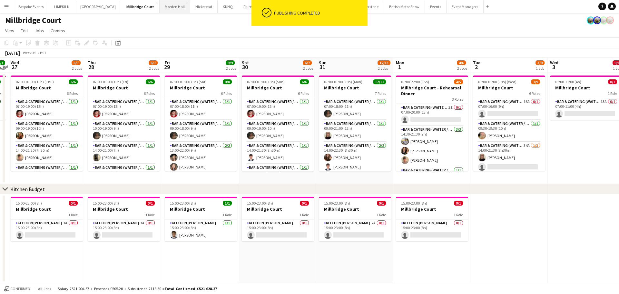 The height and width of the screenshot is (294, 619). What do you see at coordinates (47, 123) in the screenshot?
I see `div: 07:00-01:00 (18h) (Thu)6/6Millbridge Court6 RolesBar & Catering (Waiter / waitress)1/107:00-19:00...` at bounding box center [47, 123].